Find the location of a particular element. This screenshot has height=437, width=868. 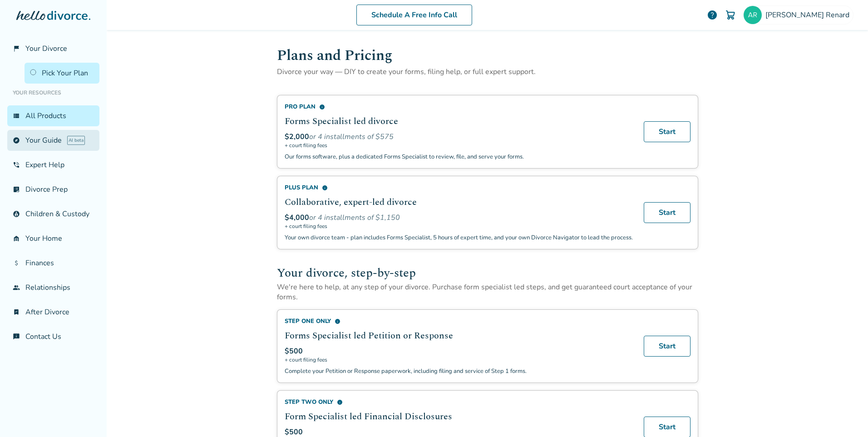

span: view_list is located at coordinates (17, 115).